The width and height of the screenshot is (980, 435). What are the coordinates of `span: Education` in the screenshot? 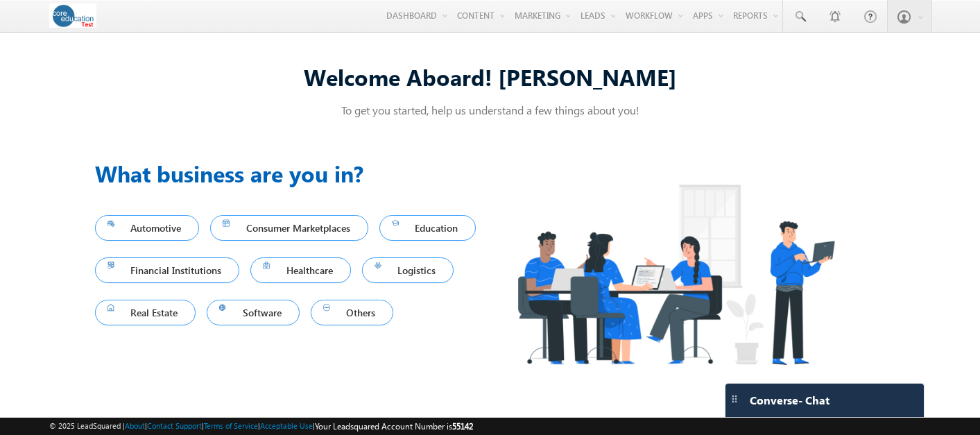 It's located at (428, 227).